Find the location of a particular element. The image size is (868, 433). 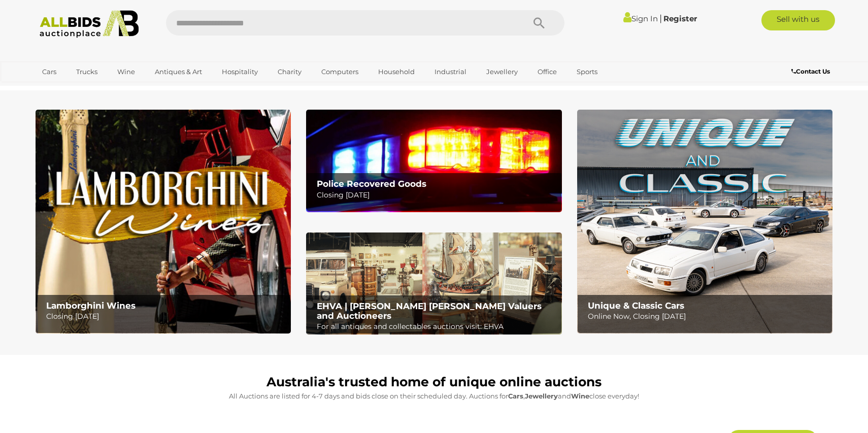

strong: Wine is located at coordinates (580, 396).